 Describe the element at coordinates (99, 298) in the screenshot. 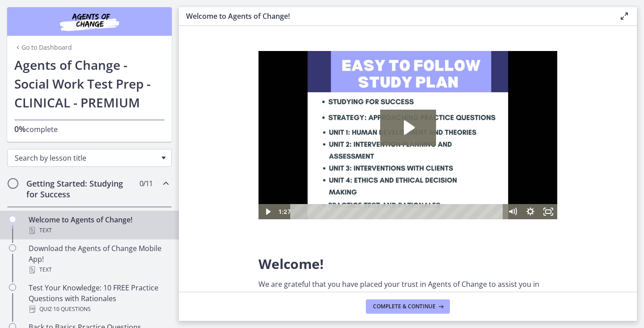

I see `div: Test Your Knowledge: 10 FREE Practice Questions with Rationales` at that location.